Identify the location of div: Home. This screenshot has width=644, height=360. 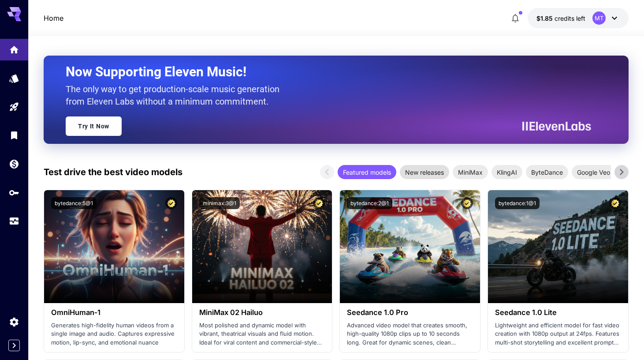
(14, 47).